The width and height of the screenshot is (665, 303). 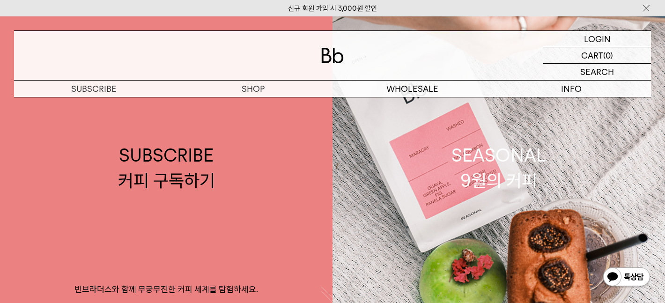 I want to click on p: INFO, so click(x=571, y=89).